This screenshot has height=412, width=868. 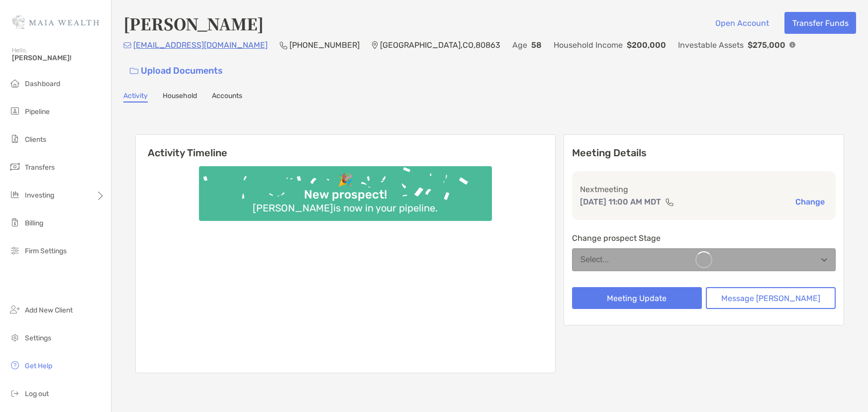 I want to click on img: Phone Icon, so click(x=283, y=45).